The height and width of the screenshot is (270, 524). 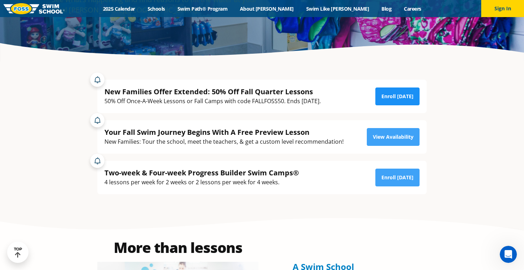 What do you see at coordinates (156, 9) in the screenshot?
I see `a: Schools` at bounding box center [156, 9].